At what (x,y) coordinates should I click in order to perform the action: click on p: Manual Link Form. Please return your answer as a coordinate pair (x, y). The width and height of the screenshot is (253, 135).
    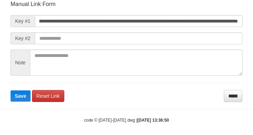
    Looking at the image, I should click on (126, 4).